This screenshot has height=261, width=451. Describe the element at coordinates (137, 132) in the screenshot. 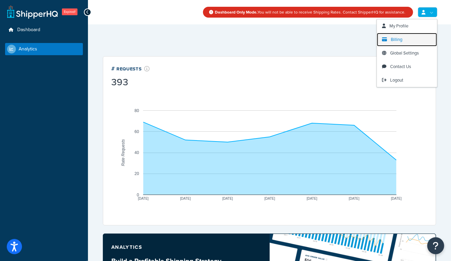

I see `text: 60` at that location.